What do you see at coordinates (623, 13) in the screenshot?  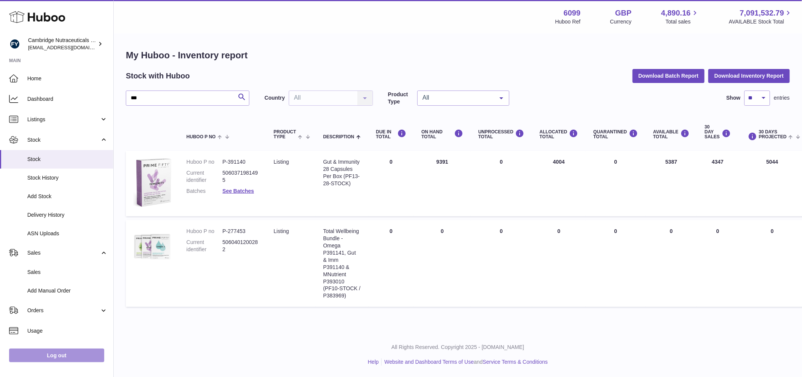 I see `strong: GBP` at bounding box center [623, 13].